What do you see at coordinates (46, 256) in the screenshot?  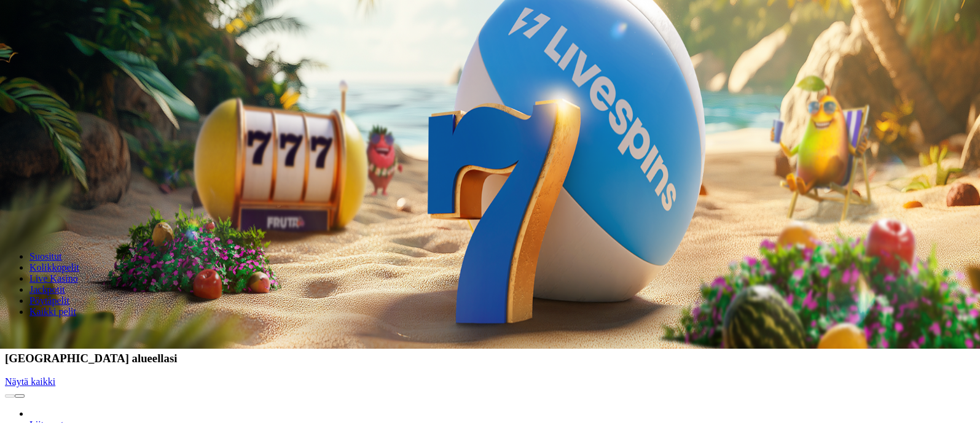 I see `span: Suositut` at bounding box center [46, 256].